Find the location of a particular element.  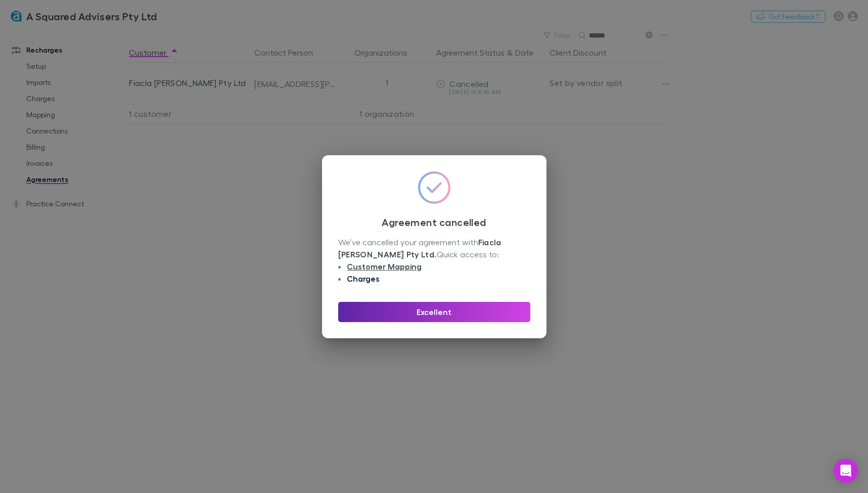

img: GradientCheckmarkIcon.svg is located at coordinates (434, 187).